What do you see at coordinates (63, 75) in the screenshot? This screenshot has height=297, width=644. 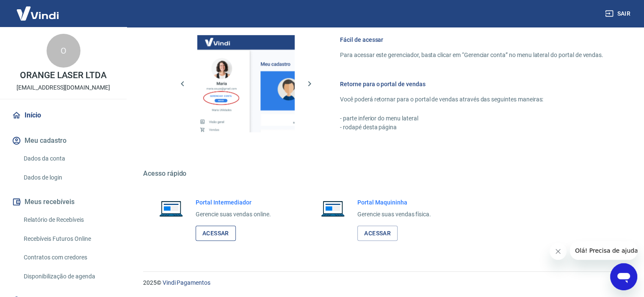 I see `p: ORANGE LASER LTDA` at bounding box center [63, 75].